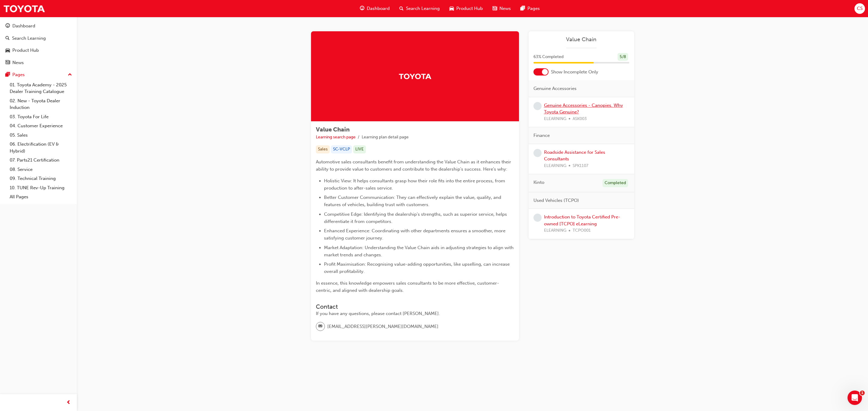 The width and height of the screenshot is (868, 411). What do you see at coordinates (386, 138) in the screenshot?
I see `li: Learning plan detail page` at bounding box center [386, 138].